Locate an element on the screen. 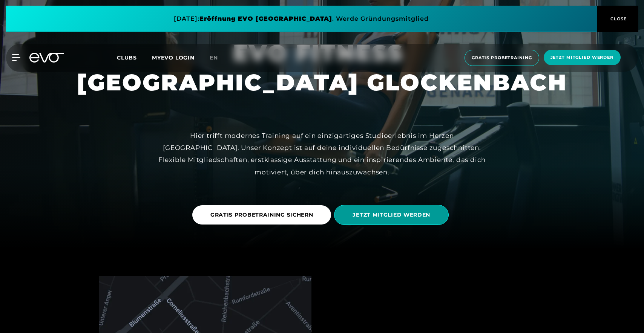  a: Gratis Probetraining is located at coordinates (501, 58).